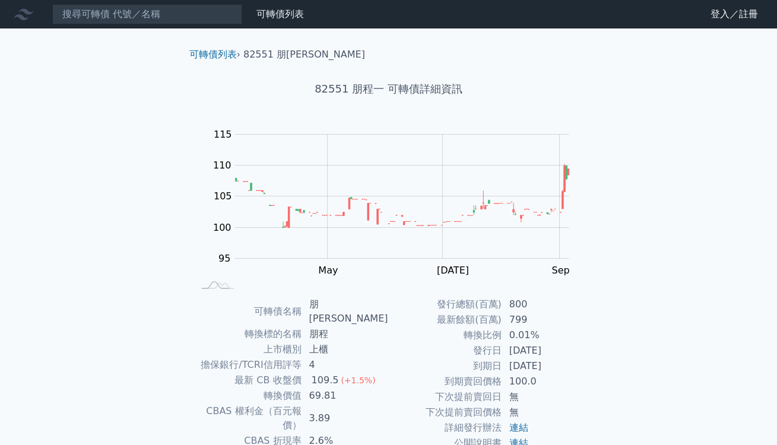 This screenshot has width=777, height=445. What do you see at coordinates (358, 380) in the screenshot?
I see `span: (+1.5%)` at bounding box center [358, 380].